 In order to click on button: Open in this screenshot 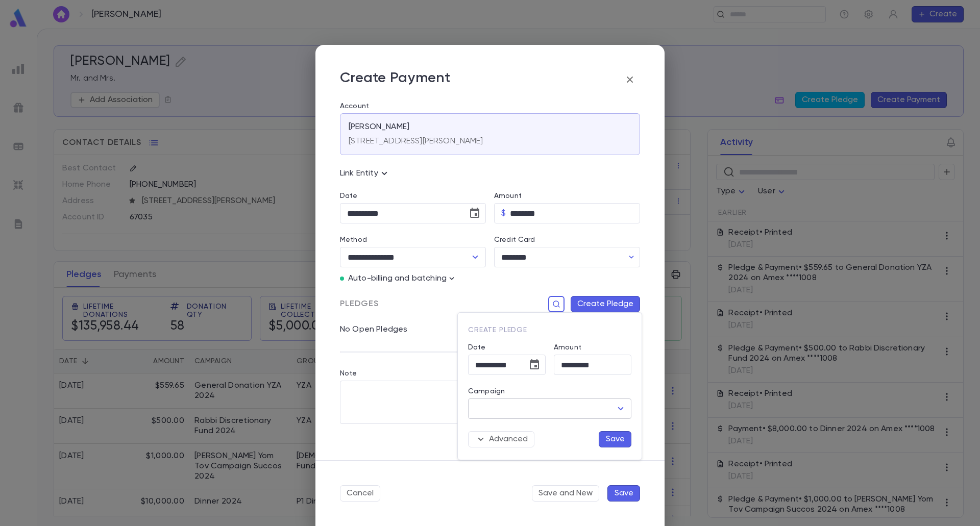, I will do `click(621, 409)`.